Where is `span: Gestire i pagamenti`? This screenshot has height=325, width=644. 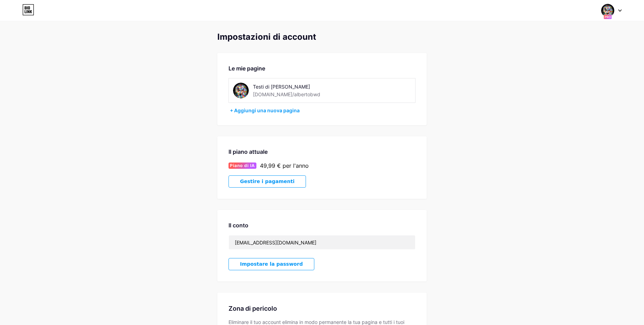
span: Gestire i pagamenti is located at coordinates (267, 181).